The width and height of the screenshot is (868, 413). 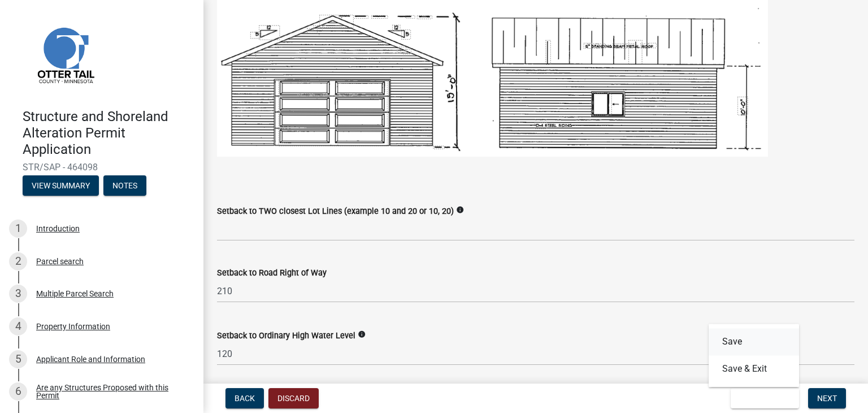 What do you see at coordinates (75, 293) in the screenshot?
I see `div: Multiple Parcel Search` at bounding box center [75, 293].